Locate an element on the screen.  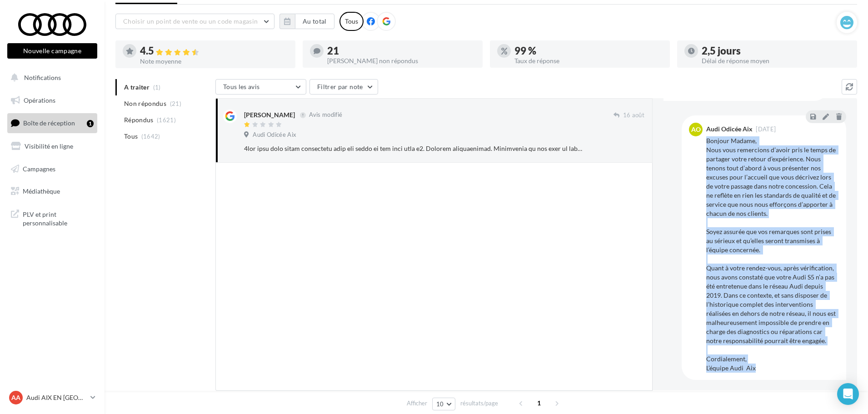
span: Opérations is located at coordinates (39, 100).